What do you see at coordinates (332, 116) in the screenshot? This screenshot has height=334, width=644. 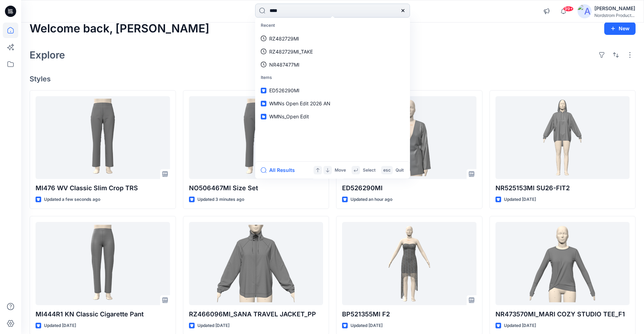 I see `a: WMNs_Open Edit` at bounding box center [332, 116].